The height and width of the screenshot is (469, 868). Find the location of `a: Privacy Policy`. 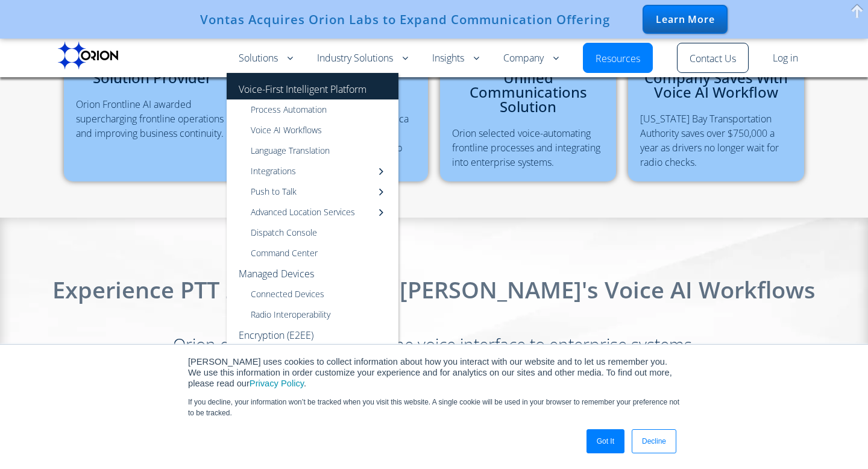

a: Privacy Policy is located at coordinates (277, 383).